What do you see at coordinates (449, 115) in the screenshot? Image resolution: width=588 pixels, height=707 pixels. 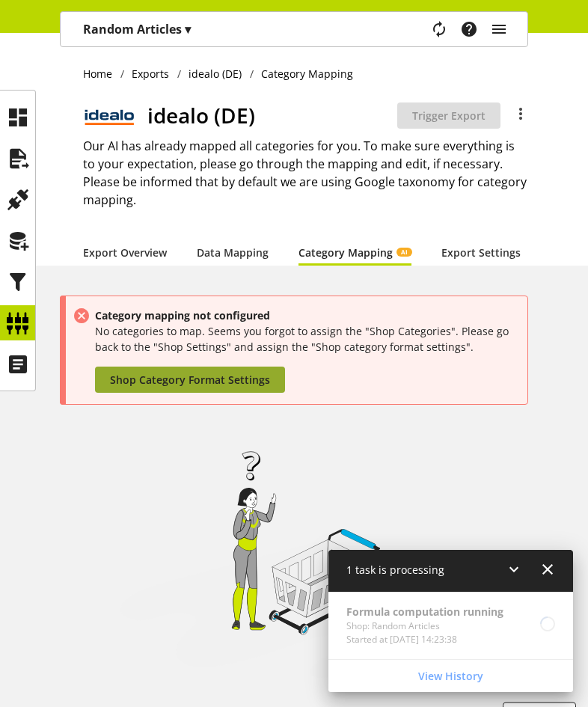 I see `span: Trigger Export` at bounding box center [449, 115].